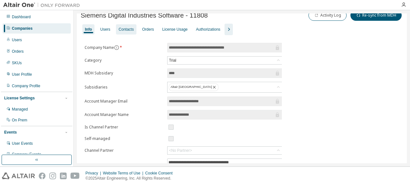 This screenshot has height=185, width=410. I want to click on div: User Profile, so click(22, 75).